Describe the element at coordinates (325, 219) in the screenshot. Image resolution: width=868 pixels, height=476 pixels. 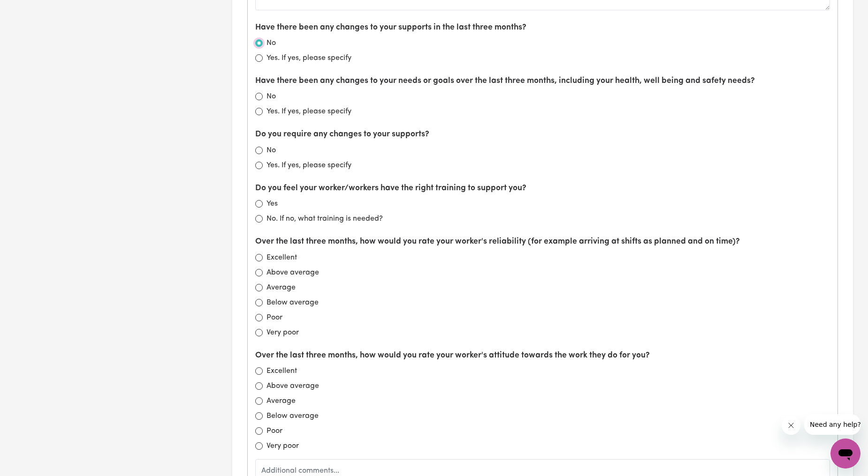
I see `label: No. If no, what training is needed?` at that location.